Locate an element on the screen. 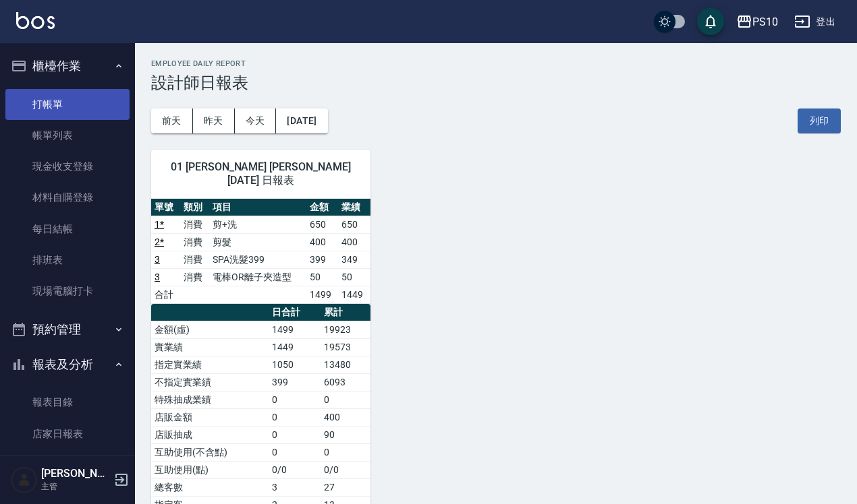 Image resolution: width=857 pixels, height=504 pixels. th: 日合計 is located at coordinates (294, 313).